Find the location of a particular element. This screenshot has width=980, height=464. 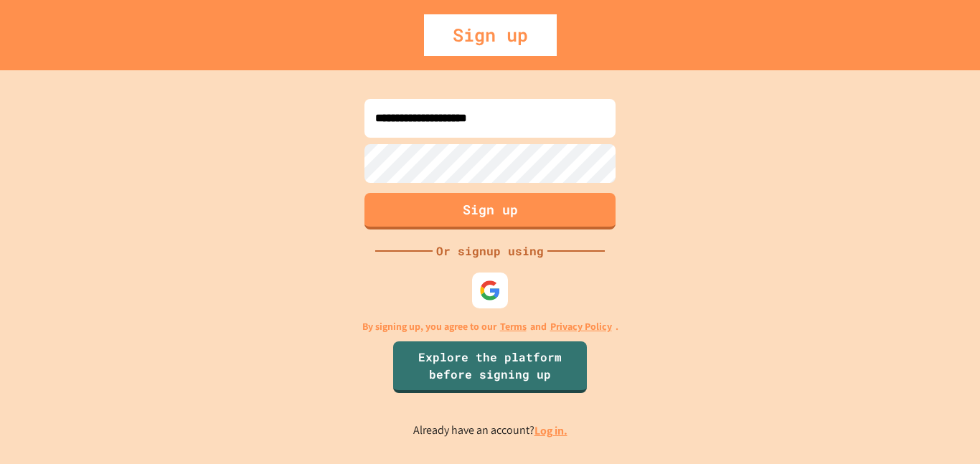

p: Already have an account? is located at coordinates (490, 431).